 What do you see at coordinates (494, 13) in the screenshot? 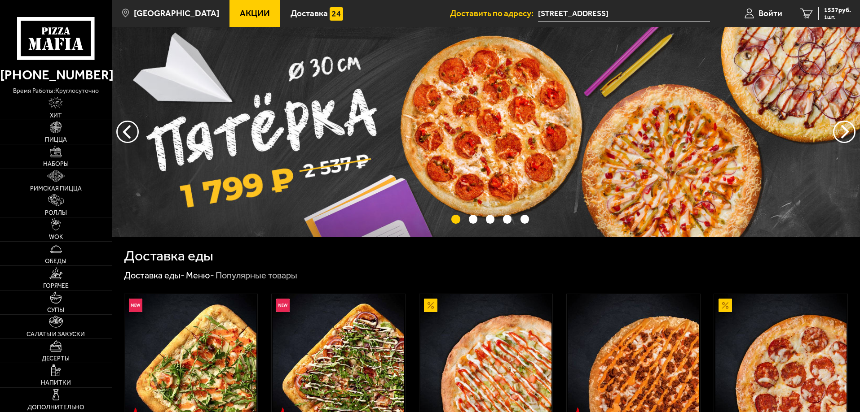
I see `span: Доставить по адресу:` at bounding box center [494, 13].